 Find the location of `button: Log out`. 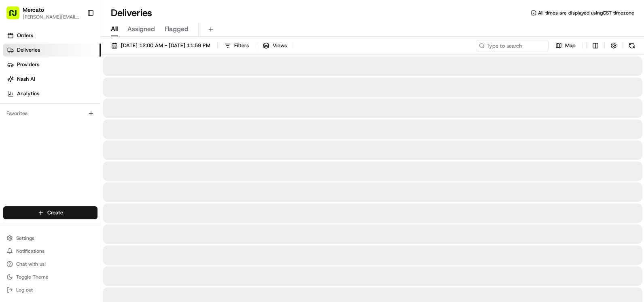

button: Log out is located at coordinates (51, 290).